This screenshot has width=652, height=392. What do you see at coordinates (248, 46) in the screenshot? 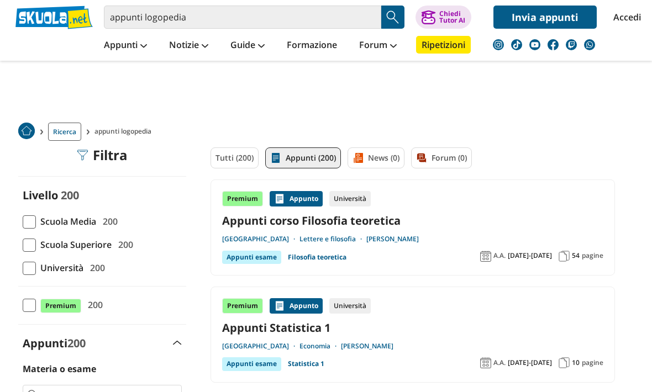
I see `a: Guide` at bounding box center [248, 46].